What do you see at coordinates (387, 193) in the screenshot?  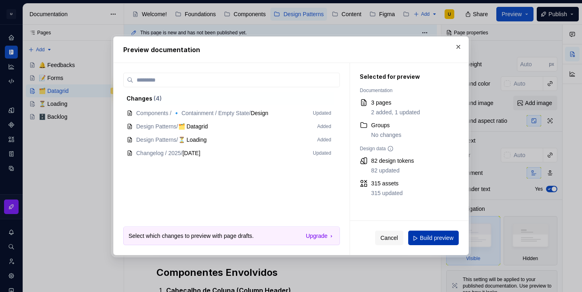 I see `div: 315 updated` at bounding box center [387, 193].